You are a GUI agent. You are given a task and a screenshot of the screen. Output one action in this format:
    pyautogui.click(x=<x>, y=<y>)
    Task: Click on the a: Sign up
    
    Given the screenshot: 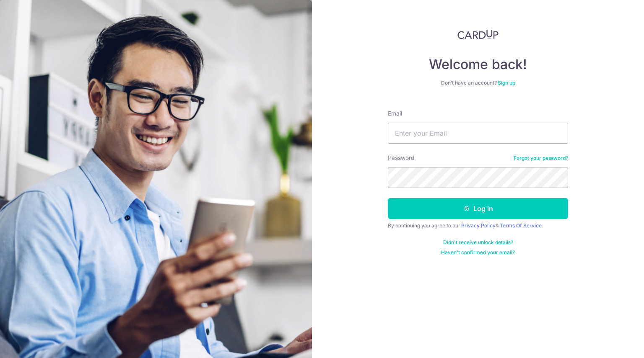 What is the action you would take?
    pyautogui.click(x=506, y=83)
    